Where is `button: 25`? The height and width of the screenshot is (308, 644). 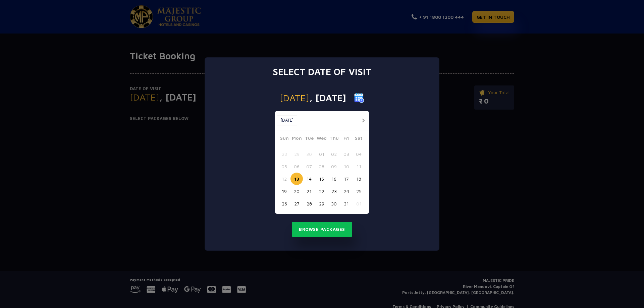
button: 25 is located at coordinates (359, 191).